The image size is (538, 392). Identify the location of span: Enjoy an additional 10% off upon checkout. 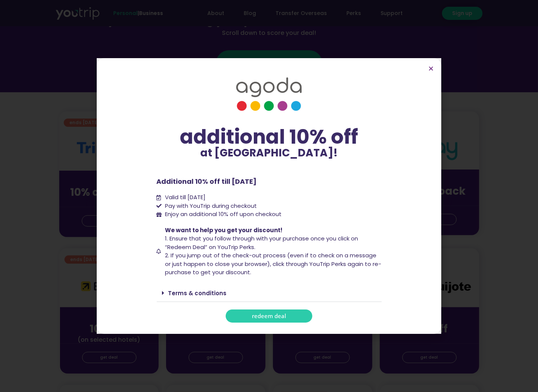
(223, 214).